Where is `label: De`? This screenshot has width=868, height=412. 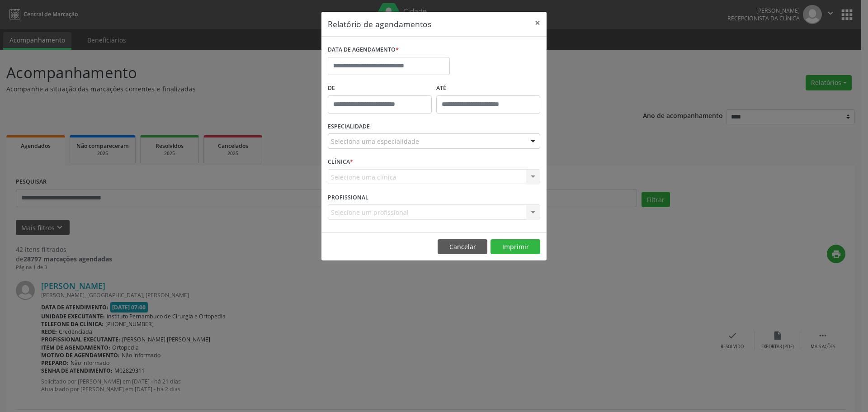
label: De is located at coordinates (380, 88).